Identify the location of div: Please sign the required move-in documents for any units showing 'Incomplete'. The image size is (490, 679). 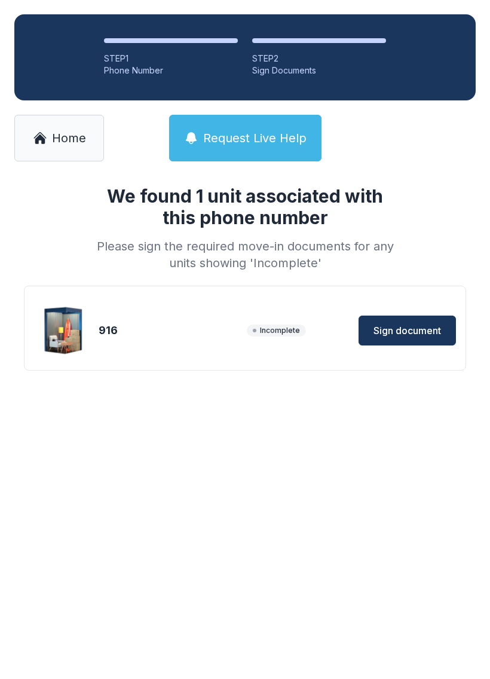
(245, 254).